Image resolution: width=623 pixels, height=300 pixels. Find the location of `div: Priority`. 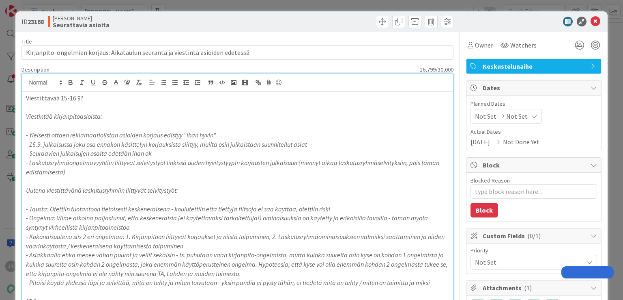

div: Priority is located at coordinates (534, 250).